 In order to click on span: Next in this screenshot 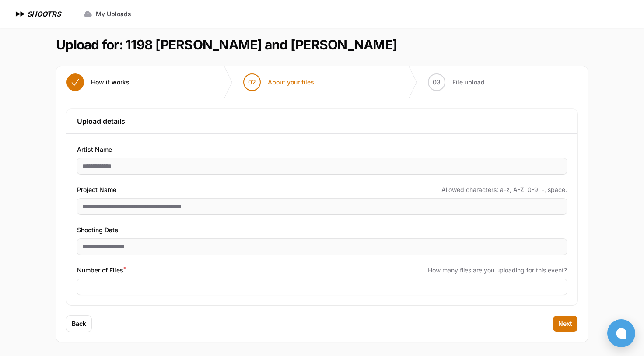, I will do `click(565, 323)`.